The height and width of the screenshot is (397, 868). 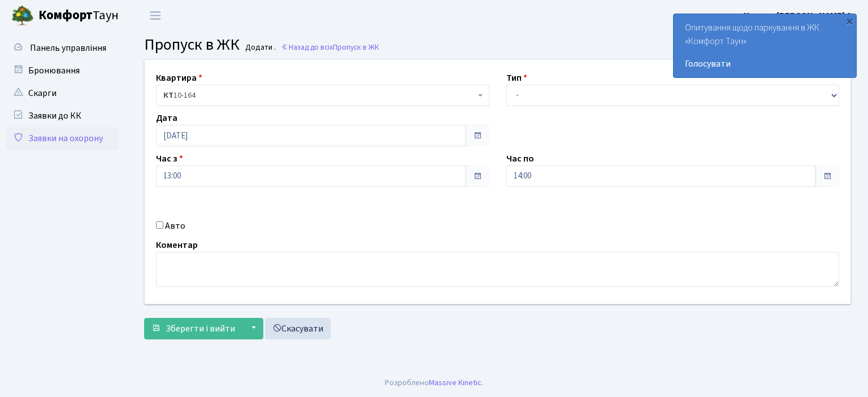 What do you see at coordinates (68, 48) in the screenshot?
I see `span: Панель управління` at bounding box center [68, 48].